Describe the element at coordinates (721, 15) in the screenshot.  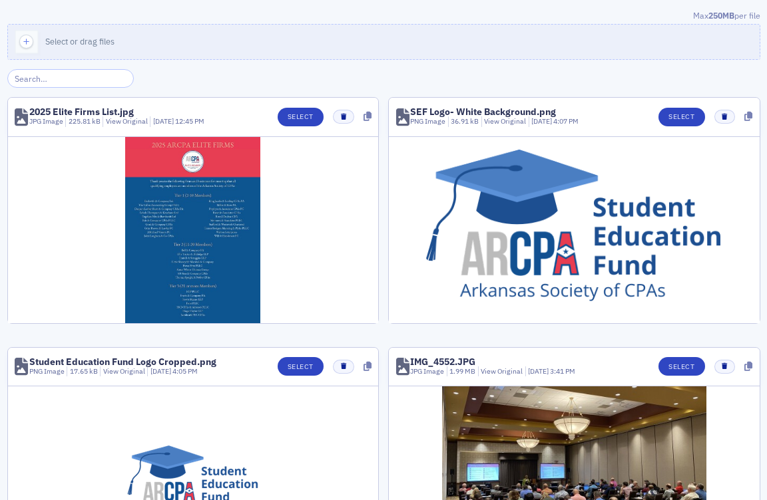
I see `span: 250MB` at that location.